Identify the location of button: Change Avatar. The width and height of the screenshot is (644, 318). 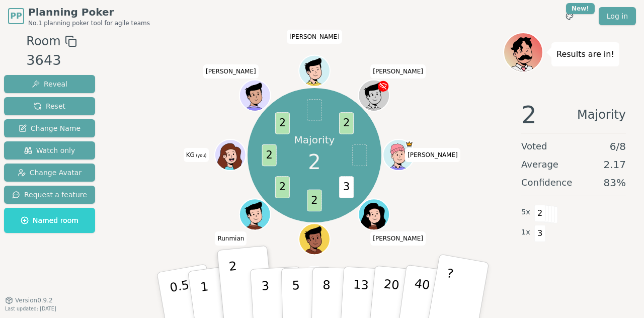
(49, 173).